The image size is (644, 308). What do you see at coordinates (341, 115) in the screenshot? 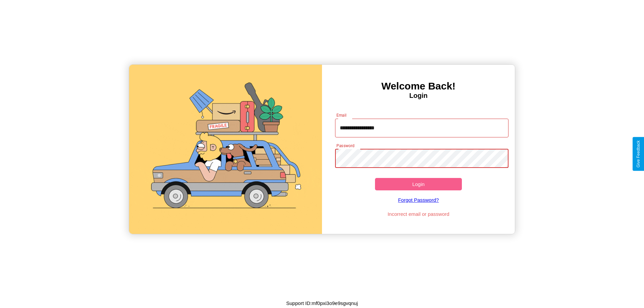
I see `label: Email` at bounding box center [341, 115].